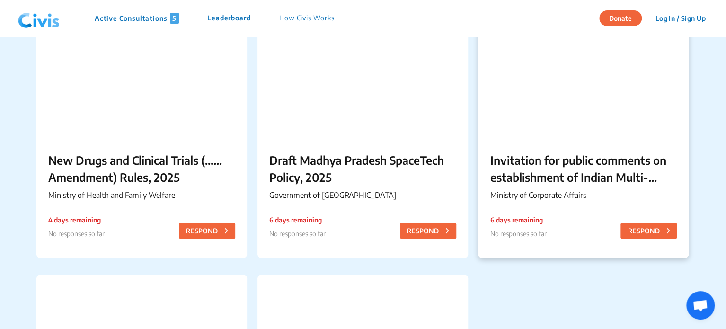  I want to click on p: Leaderboard, so click(229, 18).